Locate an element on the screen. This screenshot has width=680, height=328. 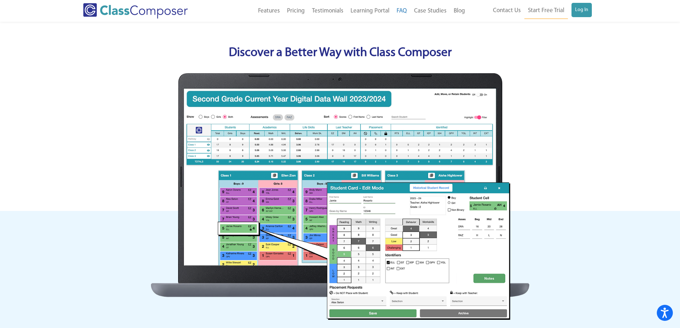
a: Log In is located at coordinates (581, 10).